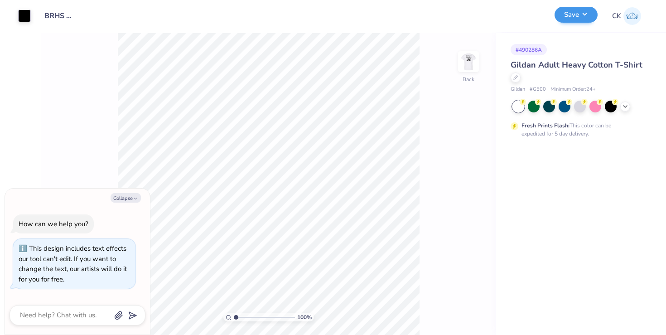 The height and width of the screenshot is (335, 666). Describe the element at coordinates (576, 65) in the screenshot. I see `span: Gildan Adult Heavy Cotton T-Shirt` at that location.